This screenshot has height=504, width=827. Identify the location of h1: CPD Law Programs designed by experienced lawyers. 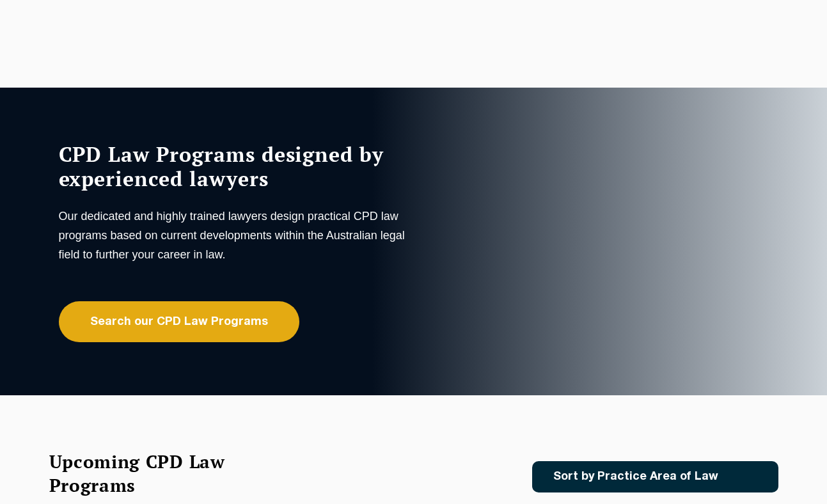
(234, 166).